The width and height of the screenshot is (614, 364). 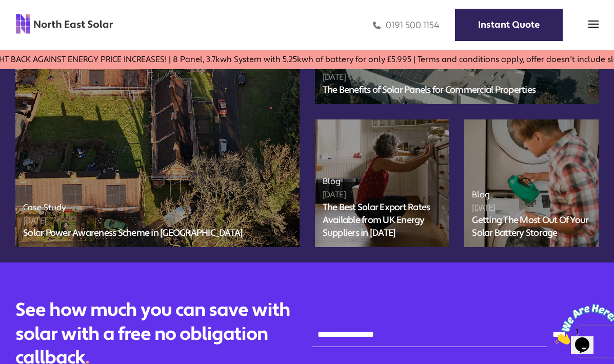 What do you see at coordinates (36, 24) in the screenshot?
I see `img: Chat attention grabber` at bounding box center [36, 24].